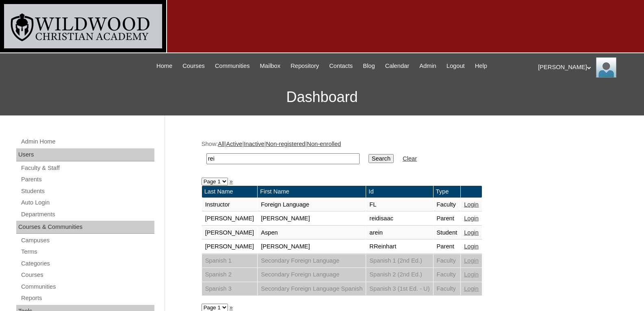  What do you see at coordinates (322, 97) in the screenshot?
I see `h3: Dashboard` at bounding box center [322, 97].